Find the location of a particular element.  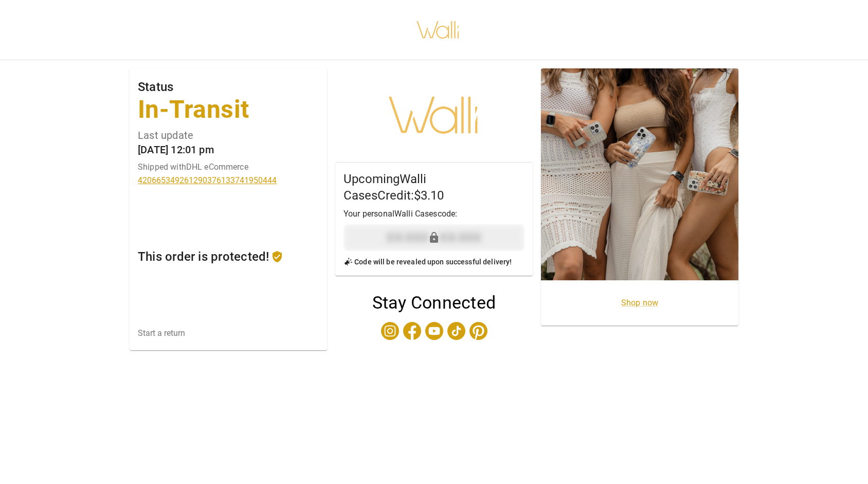

div: product image is located at coordinates (640, 175).